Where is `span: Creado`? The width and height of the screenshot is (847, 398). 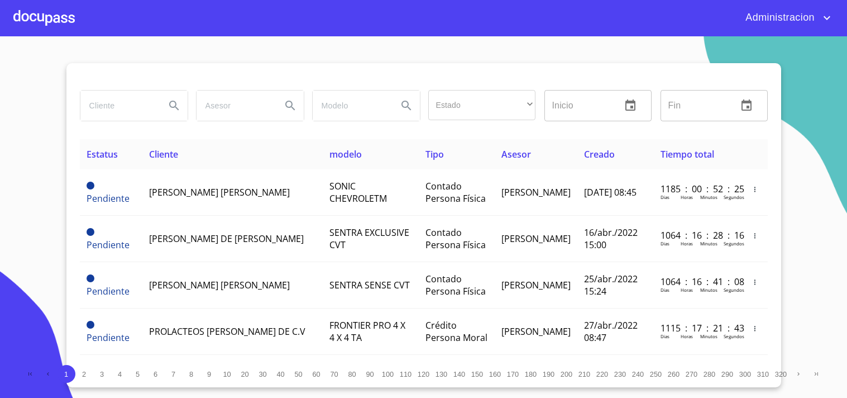
span: Creado is located at coordinates (599, 154).